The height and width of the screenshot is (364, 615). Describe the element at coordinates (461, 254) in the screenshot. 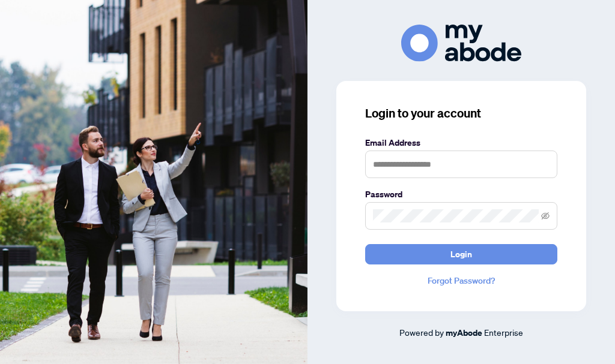

I see `span: Login` at that location.